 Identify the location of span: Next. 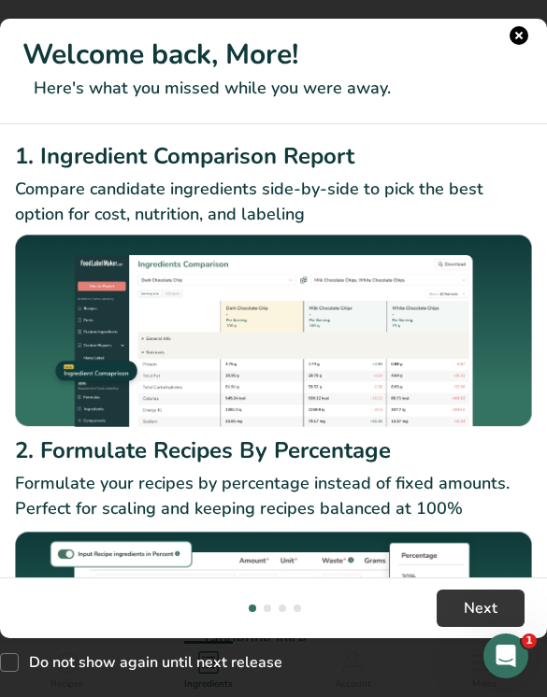
(480, 609).